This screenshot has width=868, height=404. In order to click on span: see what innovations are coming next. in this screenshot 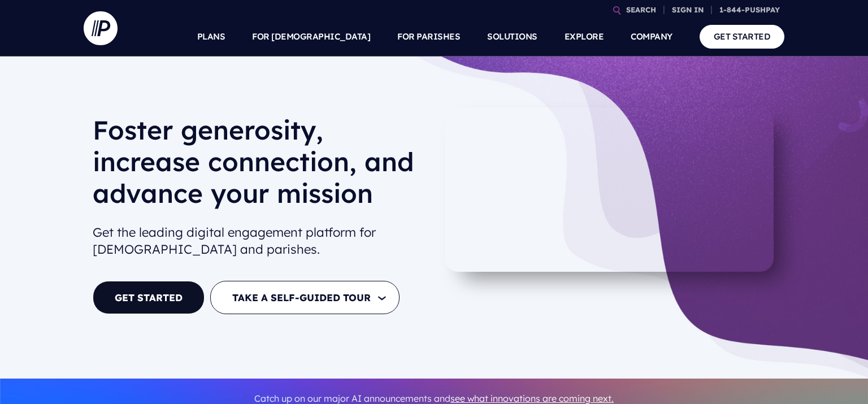, I will do `click(532, 399)`.